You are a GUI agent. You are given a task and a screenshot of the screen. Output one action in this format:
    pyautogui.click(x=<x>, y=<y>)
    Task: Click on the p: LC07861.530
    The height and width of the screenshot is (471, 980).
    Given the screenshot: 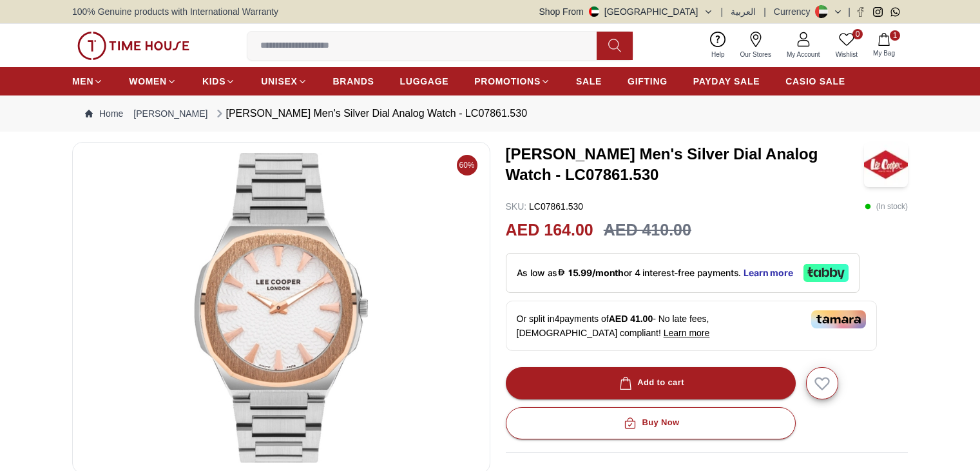 What is the action you would take?
    pyautogui.click(x=545, y=206)
    